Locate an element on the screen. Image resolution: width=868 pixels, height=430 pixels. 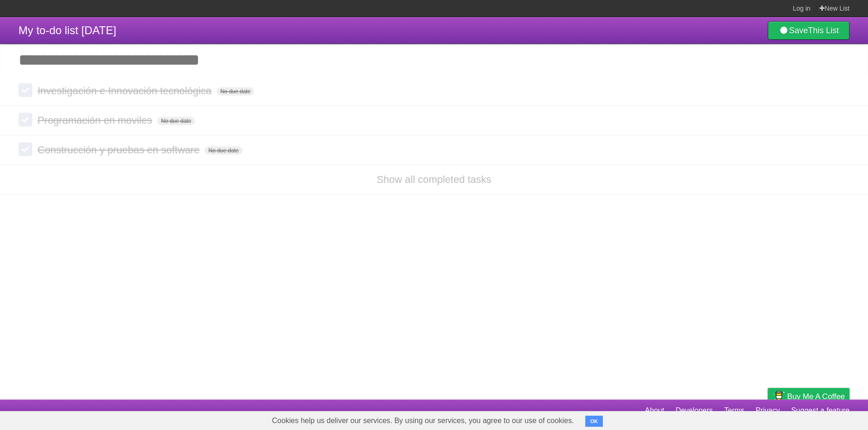
span: Buy me a coffee is located at coordinates (816, 396).